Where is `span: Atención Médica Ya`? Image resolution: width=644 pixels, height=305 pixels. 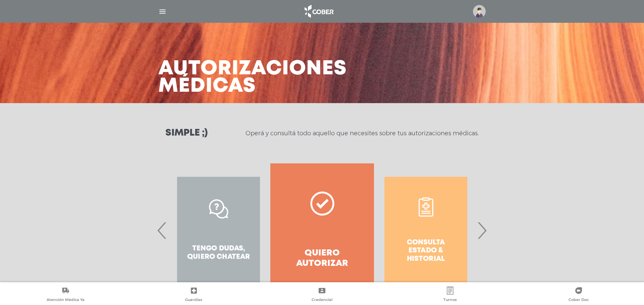 span: Atención Médica Ya is located at coordinates (65, 300).